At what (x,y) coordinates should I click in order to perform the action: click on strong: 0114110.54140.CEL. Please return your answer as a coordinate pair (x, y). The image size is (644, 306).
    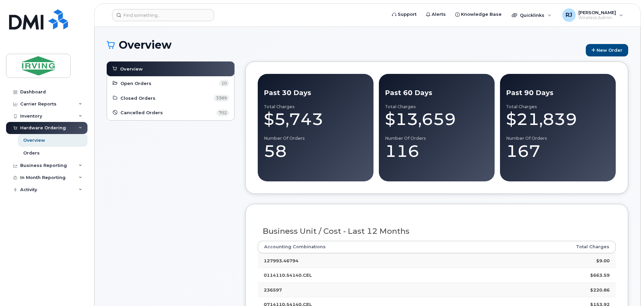
    Looking at the image, I should click on (288, 275).